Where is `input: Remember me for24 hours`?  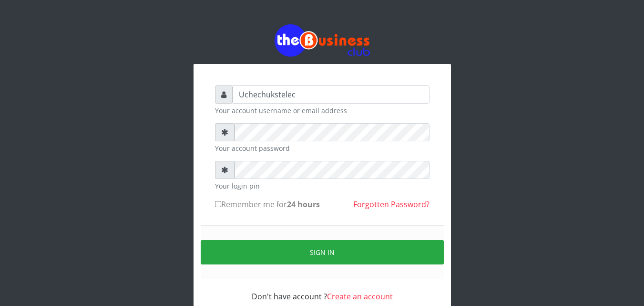 input: Remember me for24 hours is located at coordinates (218, 204).